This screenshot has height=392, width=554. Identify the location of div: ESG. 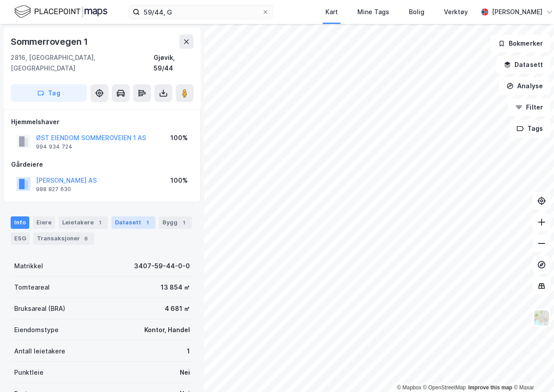
(20, 239).